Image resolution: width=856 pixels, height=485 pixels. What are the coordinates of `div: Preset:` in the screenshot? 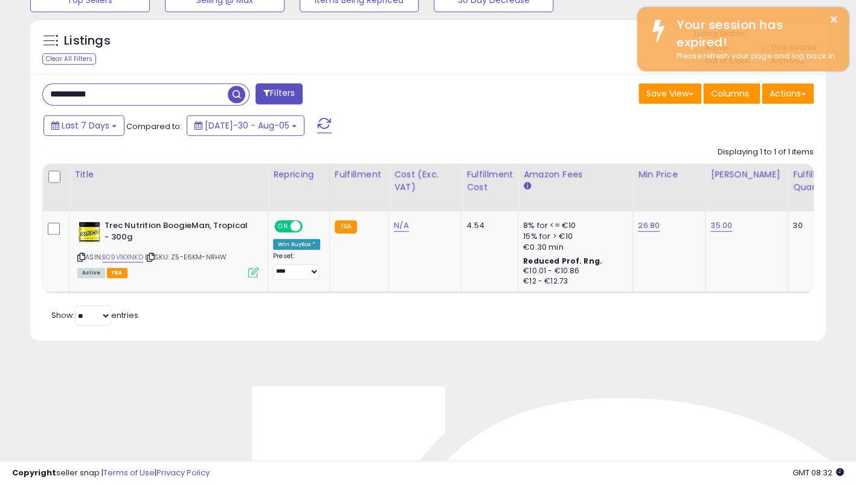 It's located at (296, 266).